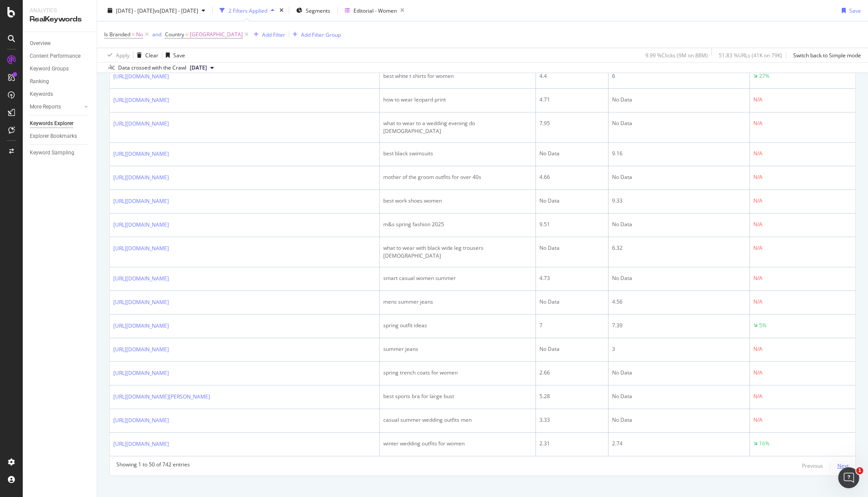  What do you see at coordinates (41, 94) in the screenshot?
I see `div: Keywords` at bounding box center [41, 94].